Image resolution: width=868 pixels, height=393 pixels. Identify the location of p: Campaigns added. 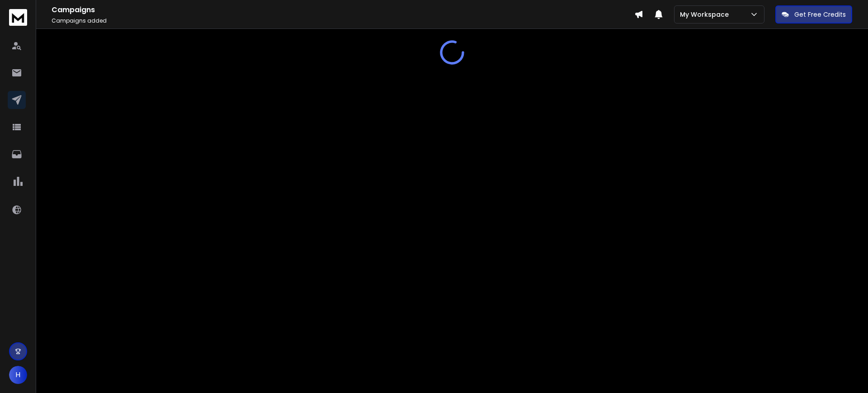
(343, 21).